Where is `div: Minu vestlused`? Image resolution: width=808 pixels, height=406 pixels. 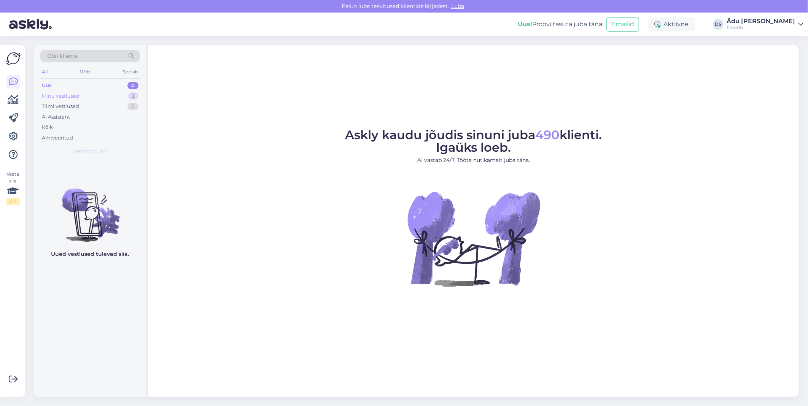 div: Minu vestlused is located at coordinates (60, 96).